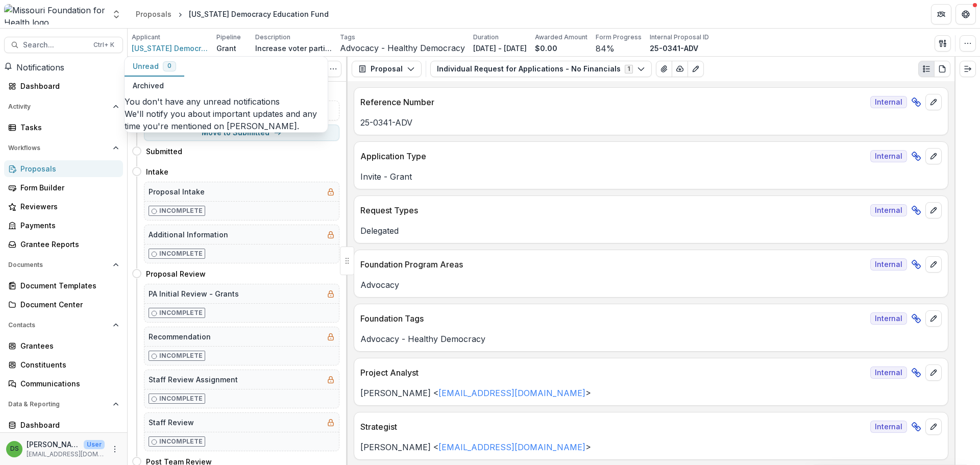 This screenshot has width=980, height=465. I want to click on p: Strategist, so click(613, 427).